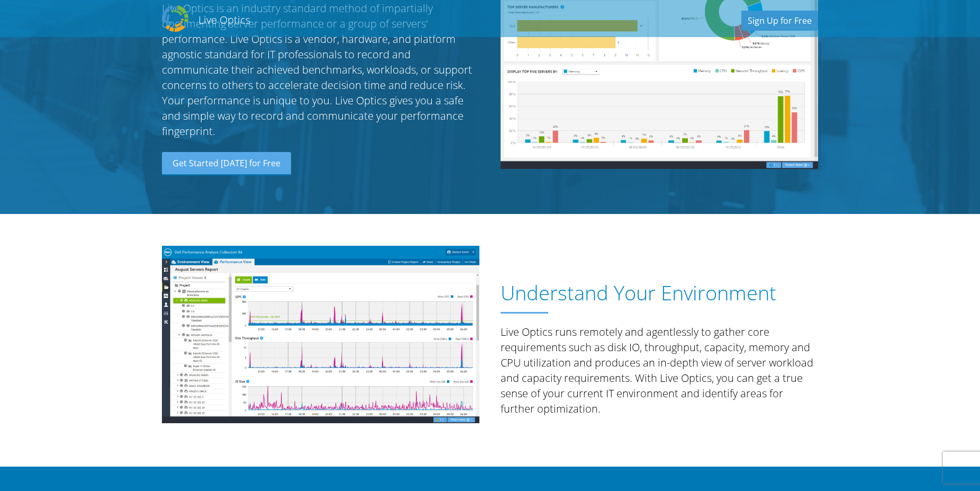 This screenshot has height=491, width=980. I want to click on a: Sign Up for Free, so click(779, 21).